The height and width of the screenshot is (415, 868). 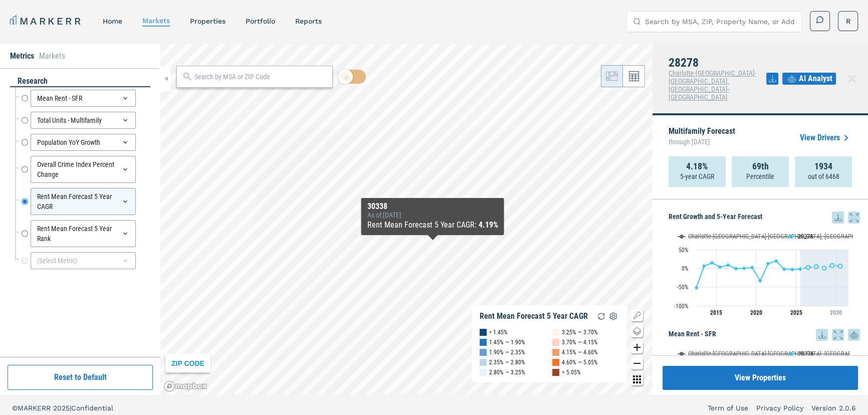 What do you see at coordinates (752, 267) in the screenshot?
I see `path: Friday, 28 Jun, 20:00, 2.26. 28278.` at bounding box center [752, 267].